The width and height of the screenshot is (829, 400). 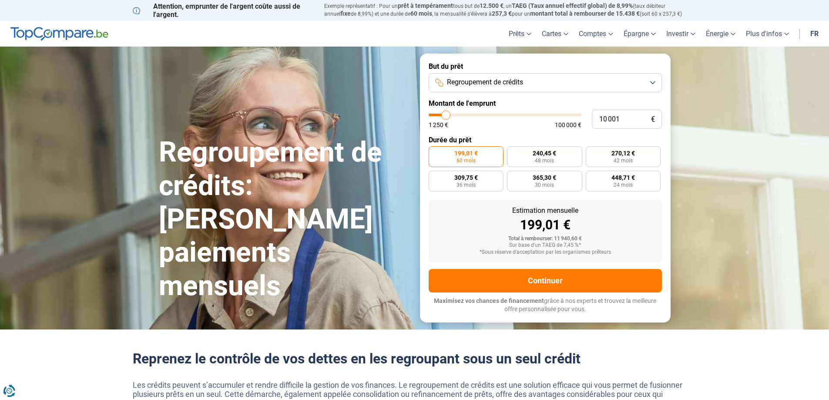 I want to click on span: 24 mois, so click(x=623, y=185).